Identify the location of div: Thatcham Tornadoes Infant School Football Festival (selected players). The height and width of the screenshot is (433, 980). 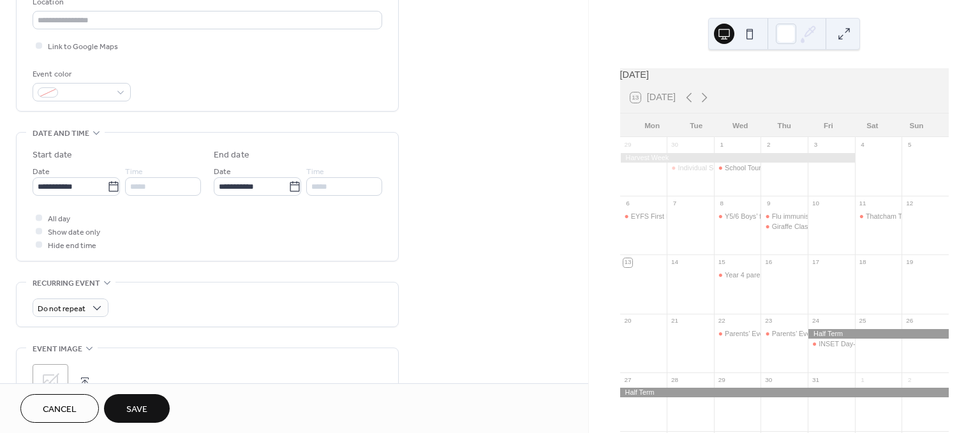
(879, 216).